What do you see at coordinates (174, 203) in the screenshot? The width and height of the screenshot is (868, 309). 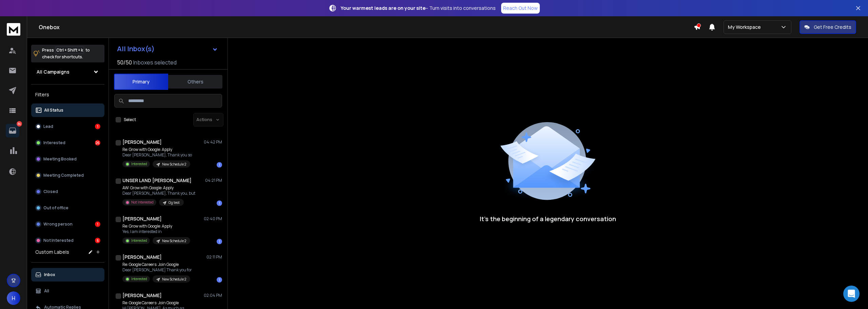 I see `p: Gg test` at bounding box center [174, 203].